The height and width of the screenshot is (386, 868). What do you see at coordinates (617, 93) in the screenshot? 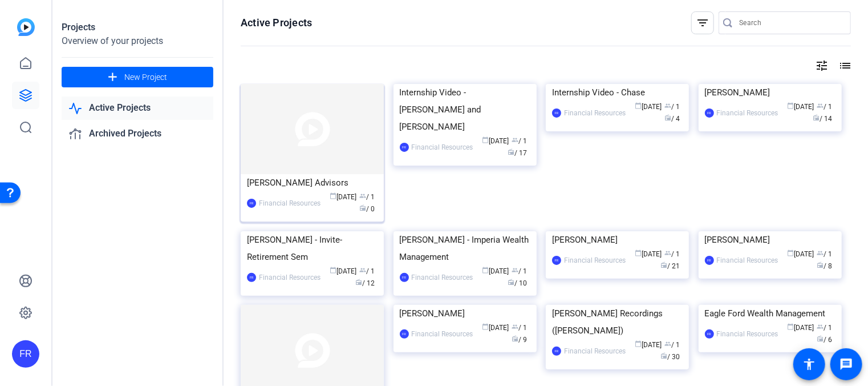
I see `div: Internship Video - Chase` at bounding box center [617, 93].